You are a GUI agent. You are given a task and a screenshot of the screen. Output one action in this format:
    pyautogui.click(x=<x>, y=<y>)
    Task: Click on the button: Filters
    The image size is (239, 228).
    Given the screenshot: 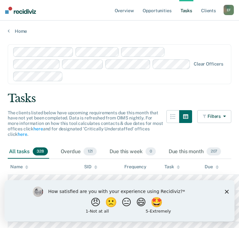 What is the action you would take?
    pyautogui.click(x=214, y=117)
    